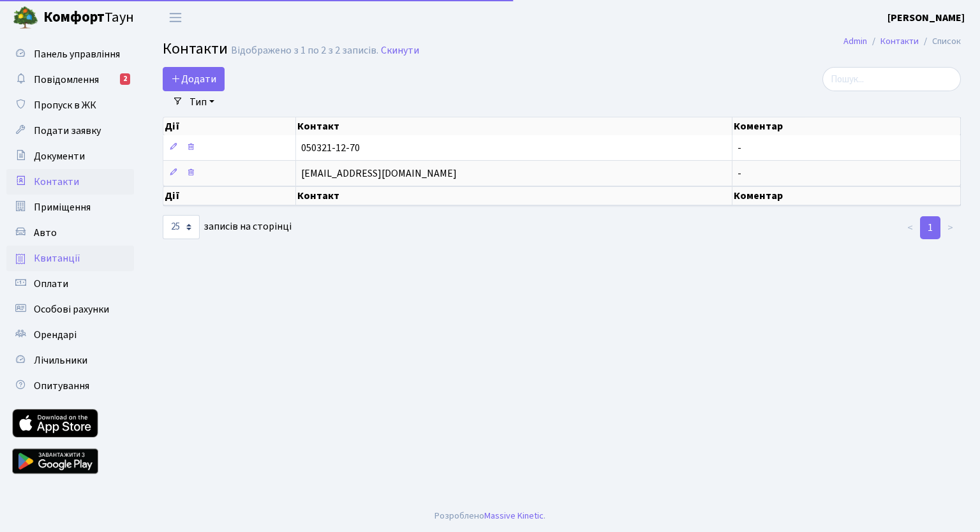 This screenshot has height=532, width=980. Describe the element at coordinates (70, 361) in the screenshot. I see `a: Лічильники` at that location.